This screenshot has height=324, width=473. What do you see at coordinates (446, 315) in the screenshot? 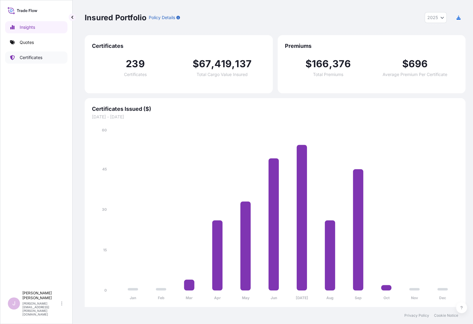
I see `a: Cookie Notice` at bounding box center [446, 315].